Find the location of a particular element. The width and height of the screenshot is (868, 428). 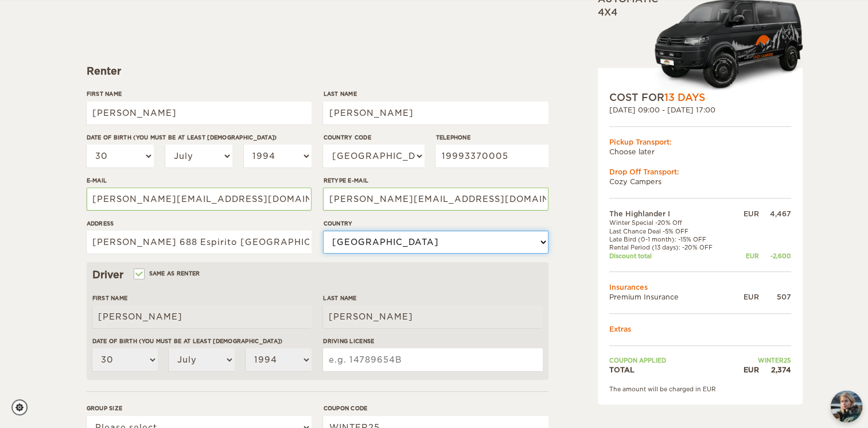

td: Winter Special -20% Off is located at coordinates (671, 223).